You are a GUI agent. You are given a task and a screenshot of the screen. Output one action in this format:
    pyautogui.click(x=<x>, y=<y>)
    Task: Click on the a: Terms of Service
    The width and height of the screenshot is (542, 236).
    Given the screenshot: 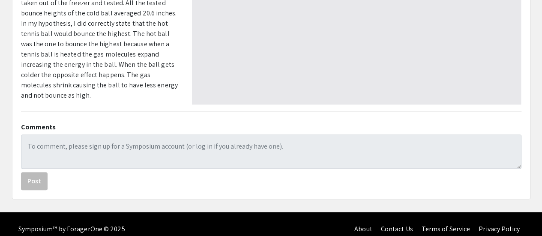 What is the action you would take?
    pyautogui.click(x=446, y=229)
    